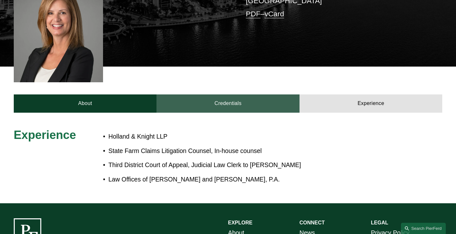  I want to click on strong: CONNECT, so click(312, 223).